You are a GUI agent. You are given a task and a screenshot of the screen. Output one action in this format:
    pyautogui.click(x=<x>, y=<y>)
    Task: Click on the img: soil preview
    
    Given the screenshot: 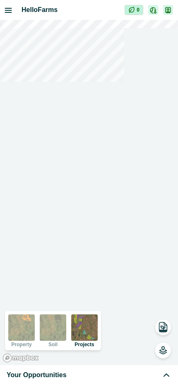 What is the action you would take?
    pyautogui.click(x=53, y=327)
    